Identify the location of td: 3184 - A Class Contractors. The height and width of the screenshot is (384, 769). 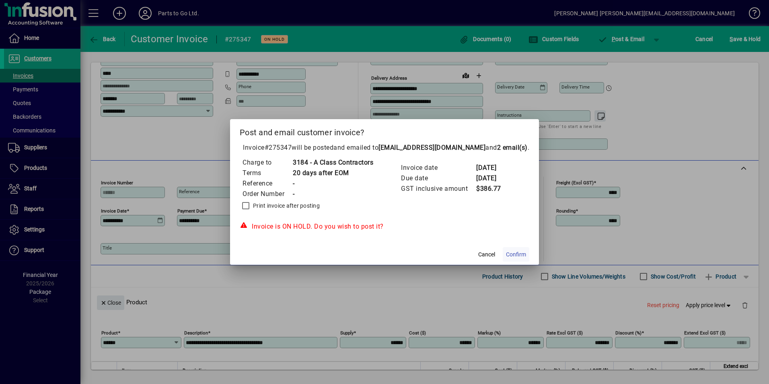
(333, 162).